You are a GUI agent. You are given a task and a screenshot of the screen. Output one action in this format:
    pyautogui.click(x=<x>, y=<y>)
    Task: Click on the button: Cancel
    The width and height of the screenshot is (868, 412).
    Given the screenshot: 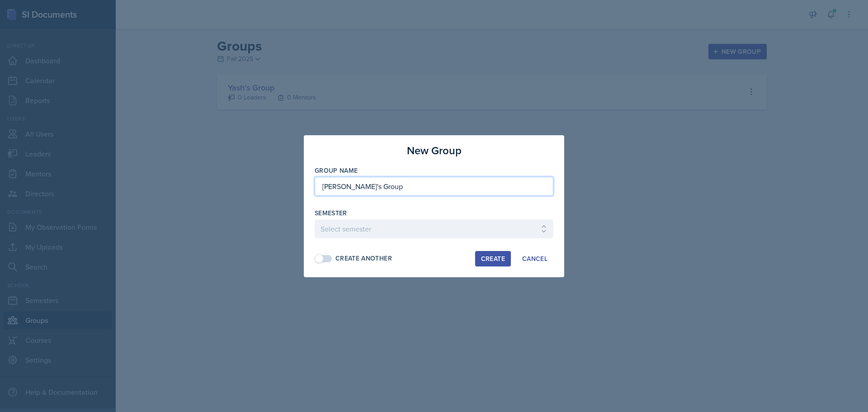 What is the action you would take?
    pyautogui.click(x=534, y=259)
    